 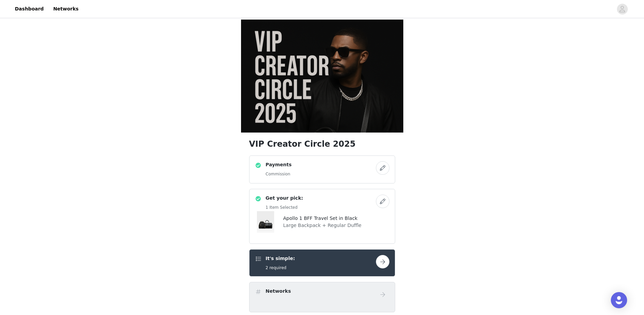 I want to click on h4: Get your pick:, so click(x=284, y=198).